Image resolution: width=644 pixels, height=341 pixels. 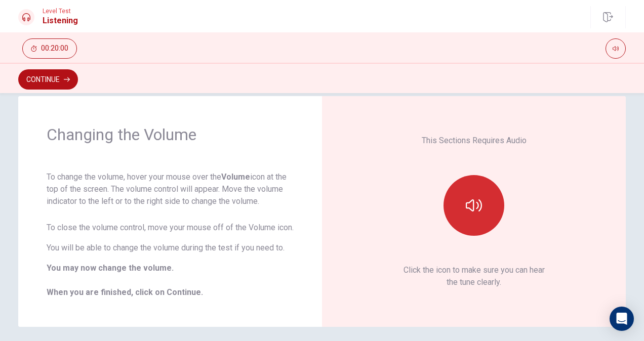 I want to click on strong: Volume, so click(x=235, y=176).